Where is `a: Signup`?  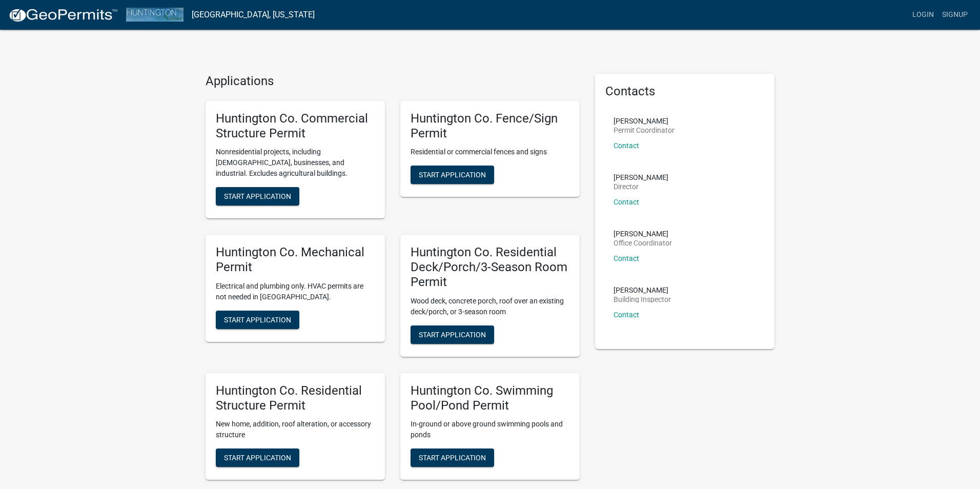 a: Signup is located at coordinates (954, 15).